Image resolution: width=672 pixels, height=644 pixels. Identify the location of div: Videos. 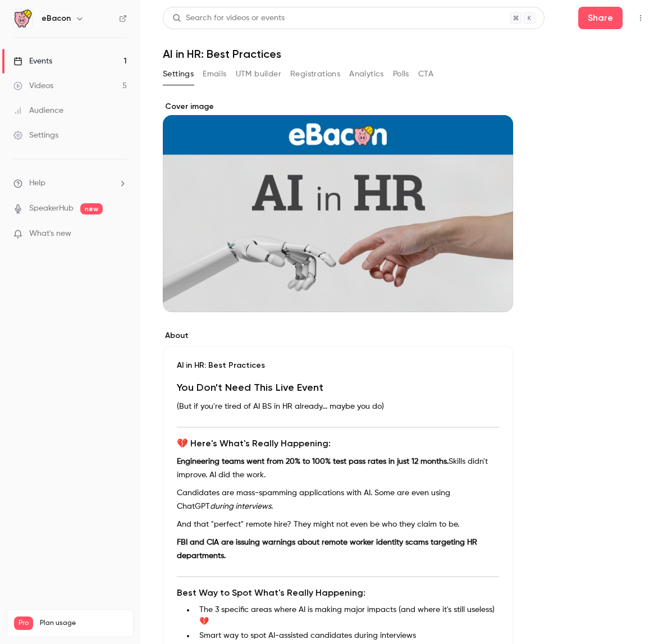
(33, 86).